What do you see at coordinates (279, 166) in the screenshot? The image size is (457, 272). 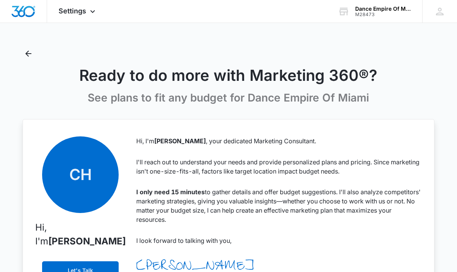 I see `p: I'll reach out to understand your needs and provide personalized plans and pricing. Since marketi...` at bounding box center [279, 166].